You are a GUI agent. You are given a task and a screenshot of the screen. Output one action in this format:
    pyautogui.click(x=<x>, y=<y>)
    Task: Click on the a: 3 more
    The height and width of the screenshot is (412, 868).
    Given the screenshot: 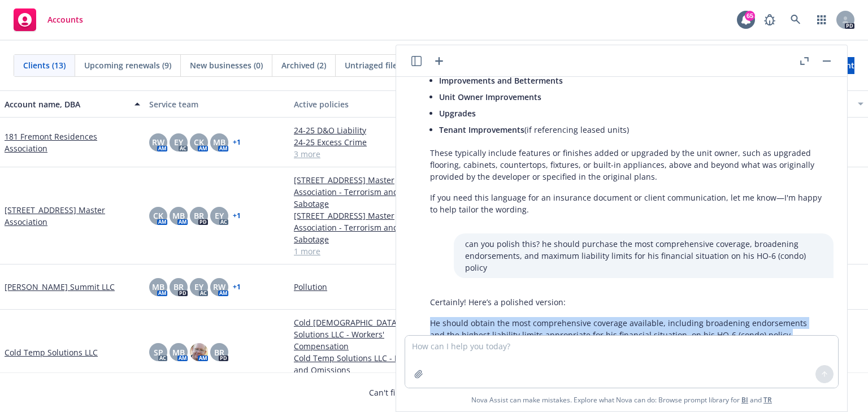 What is the action you would take?
    pyautogui.click(x=361, y=154)
    